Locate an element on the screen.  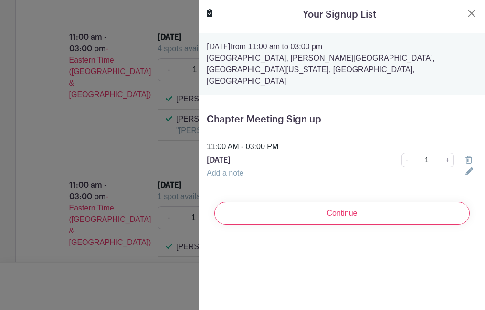
h5: Your Signup List is located at coordinates (340, 15).